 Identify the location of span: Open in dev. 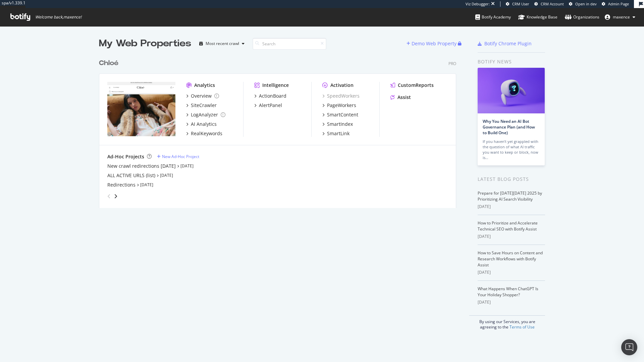
(586, 4).